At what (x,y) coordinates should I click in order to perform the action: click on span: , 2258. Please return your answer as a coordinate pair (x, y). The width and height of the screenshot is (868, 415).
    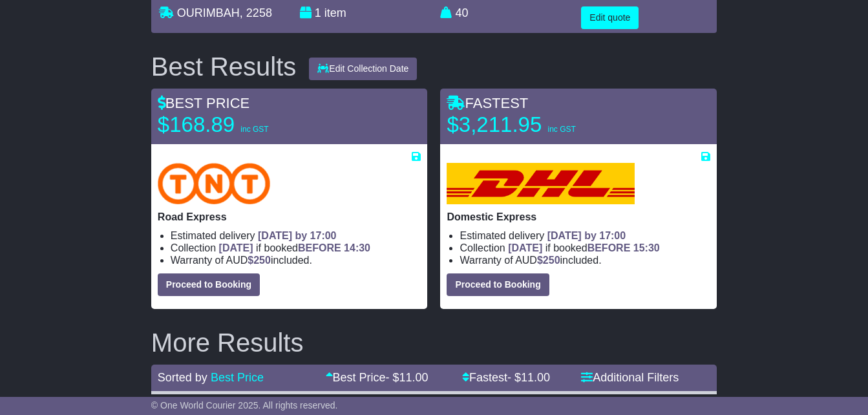
    Looking at the image, I should click on (256, 13).